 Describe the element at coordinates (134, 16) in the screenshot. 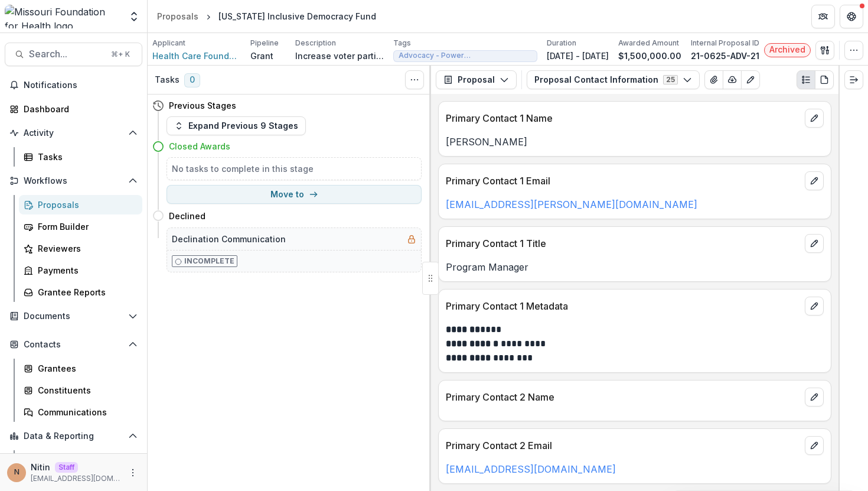

I see `button: Open entity switcher` at that location.